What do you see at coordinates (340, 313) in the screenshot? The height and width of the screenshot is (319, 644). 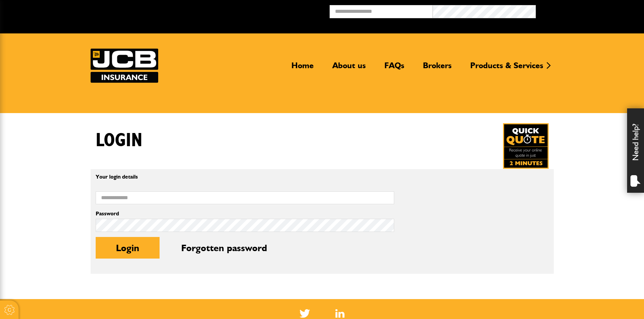 I see `a: LinkedIn` at bounding box center [340, 313].